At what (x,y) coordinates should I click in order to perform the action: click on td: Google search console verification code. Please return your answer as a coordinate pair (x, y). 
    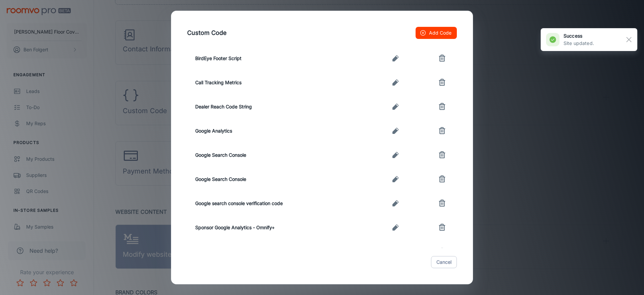
    Looking at the image, I should click on (278, 204).